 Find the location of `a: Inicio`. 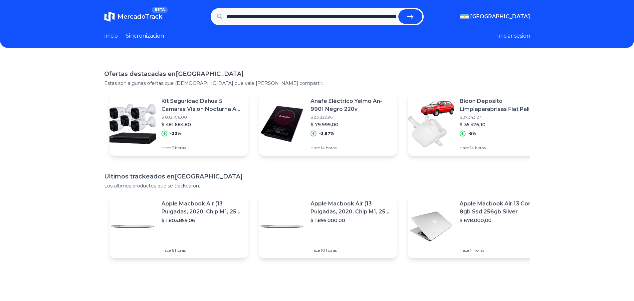

a: Inicio is located at coordinates (111, 36).